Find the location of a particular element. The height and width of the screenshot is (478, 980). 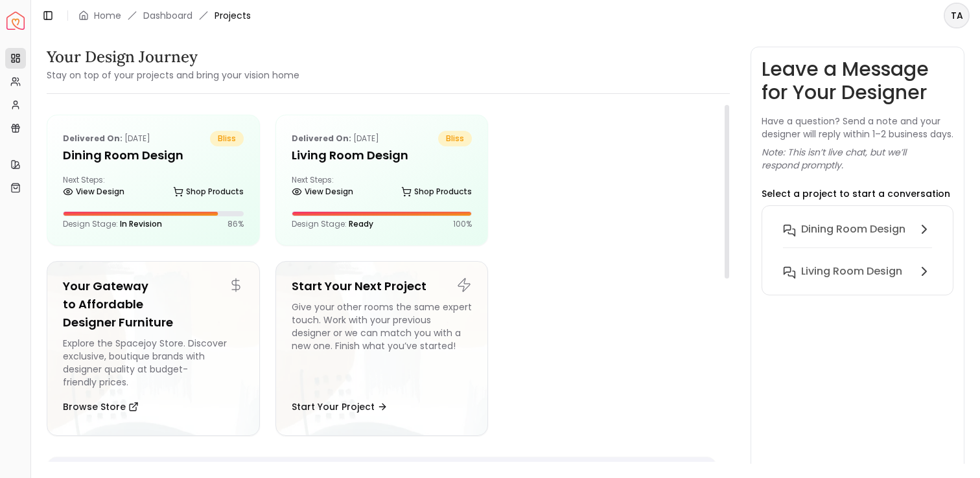

p: Have a question? Send a note and your designer will reply within 1–2 business days. is located at coordinates (857, 128).